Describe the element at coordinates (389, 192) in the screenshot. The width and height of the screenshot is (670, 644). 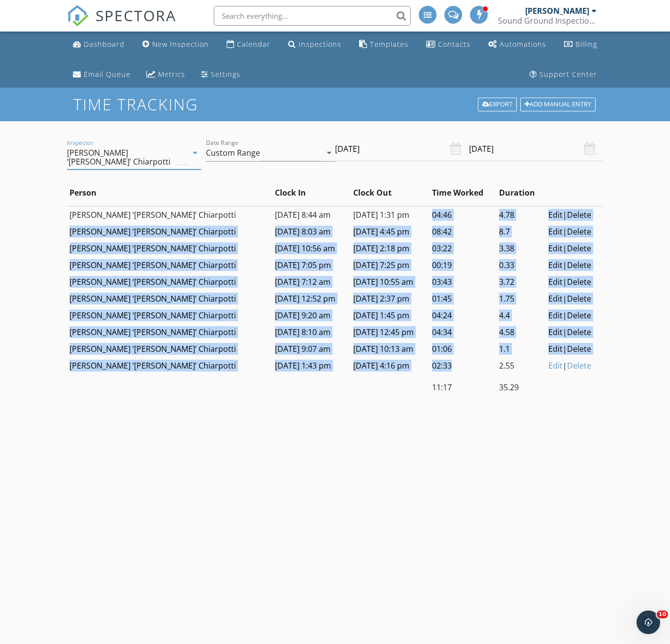
I see `th: Clock Out` at that location.